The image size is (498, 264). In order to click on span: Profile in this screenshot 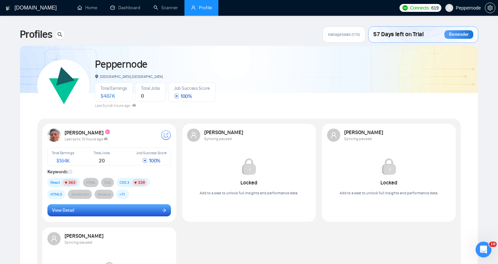, I will do `click(205, 8)`.